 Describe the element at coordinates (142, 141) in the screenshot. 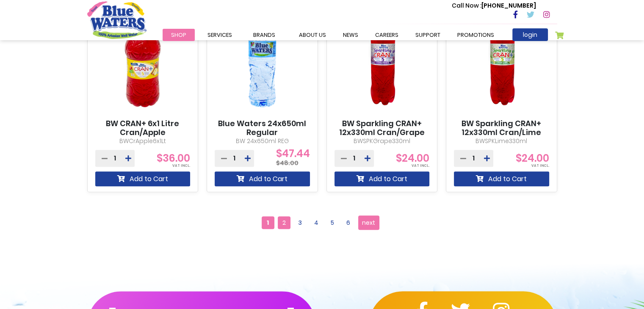

I see `p: BWCrApple6x1Lt` at that location.